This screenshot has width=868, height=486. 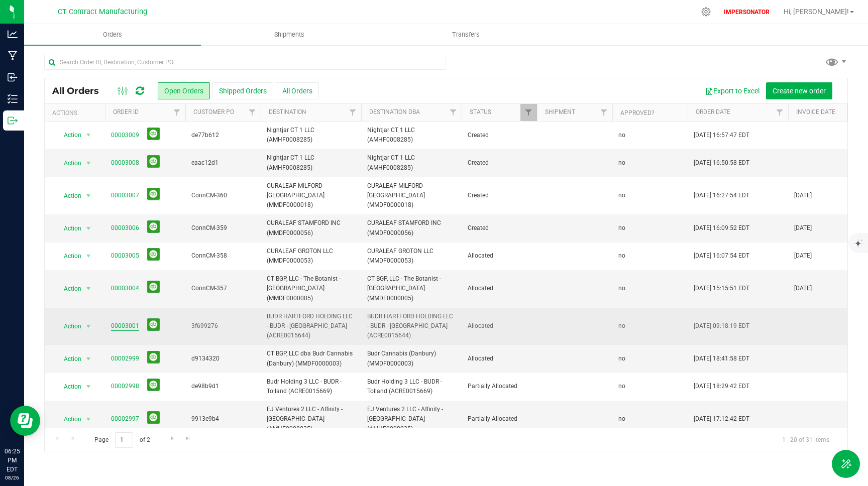 What do you see at coordinates (125, 256) in the screenshot?
I see `a: 00003005` at bounding box center [125, 256].